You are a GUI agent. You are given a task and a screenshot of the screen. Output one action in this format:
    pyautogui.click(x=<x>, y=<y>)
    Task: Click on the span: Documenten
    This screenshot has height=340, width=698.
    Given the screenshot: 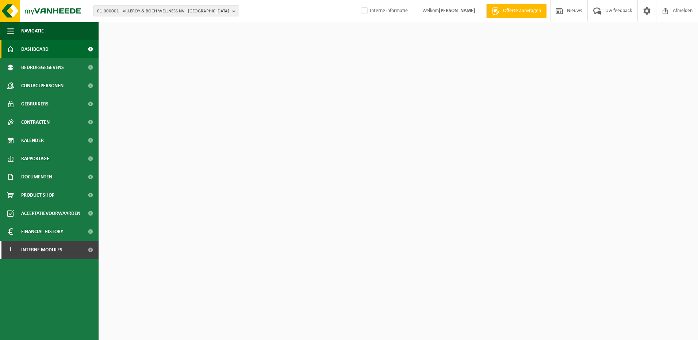 What is the action you would take?
    pyautogui.click(x=36, y=177)
    